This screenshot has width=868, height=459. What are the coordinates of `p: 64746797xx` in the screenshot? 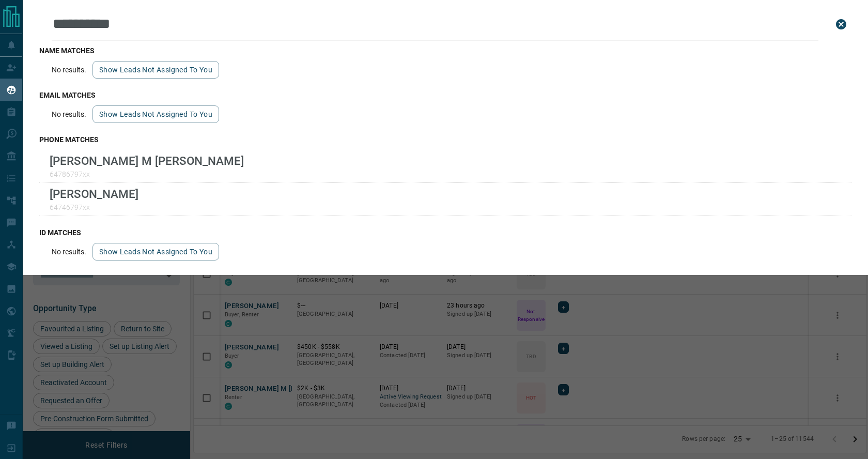 It's located at (94, 207).